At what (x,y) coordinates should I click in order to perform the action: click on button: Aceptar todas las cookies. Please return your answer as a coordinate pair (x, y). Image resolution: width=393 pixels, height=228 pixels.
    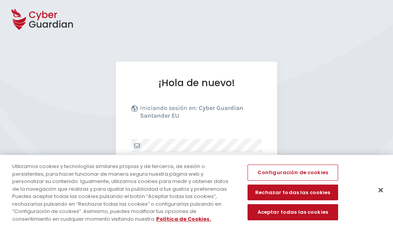
    Looking at the image, I should click on (293, 212).